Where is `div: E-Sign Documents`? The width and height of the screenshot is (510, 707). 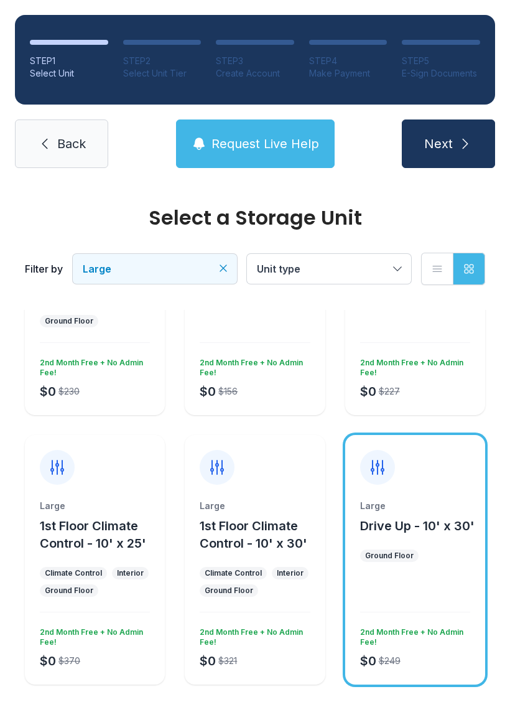
div: E-Sign Documents is located at coordinates (441, 73).